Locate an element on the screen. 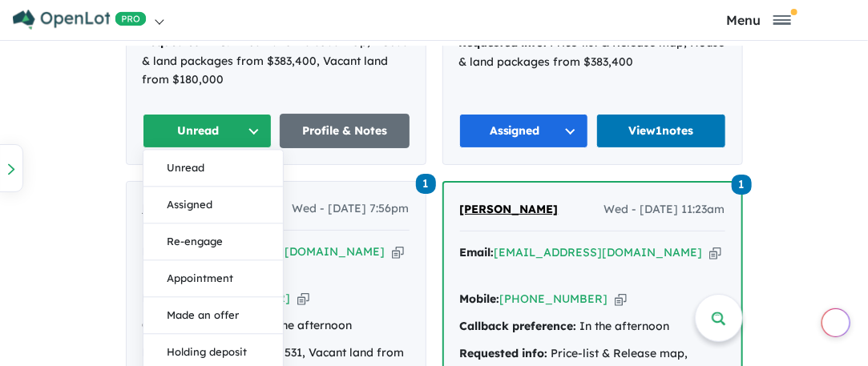 This screenshot has height=366, width=868. button: Re-engage is located at coordinates (214, 242).